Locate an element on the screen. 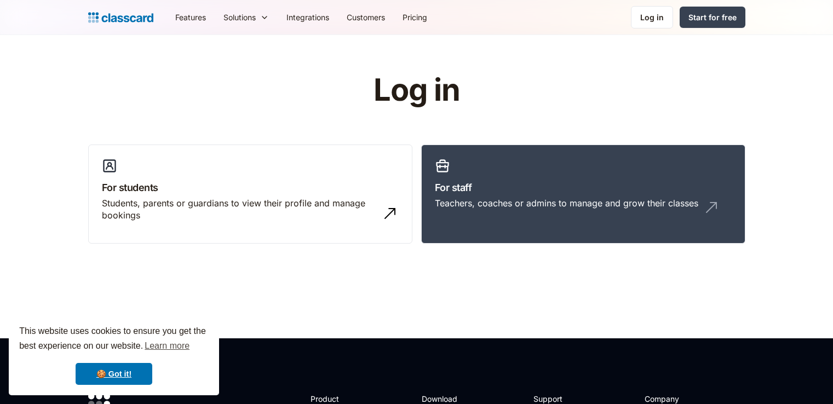 The width and height of the screenshot is (833, 404). a: Log in is located at coordinates (652, 17).